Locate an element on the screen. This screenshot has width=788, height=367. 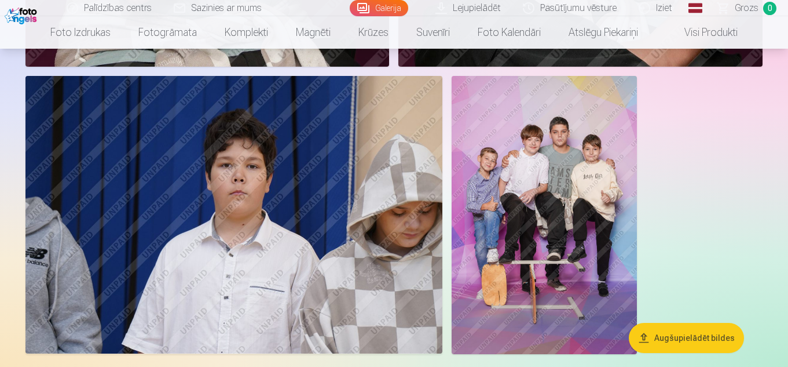
a: Suvenīri is located at coordinates (433, 32).